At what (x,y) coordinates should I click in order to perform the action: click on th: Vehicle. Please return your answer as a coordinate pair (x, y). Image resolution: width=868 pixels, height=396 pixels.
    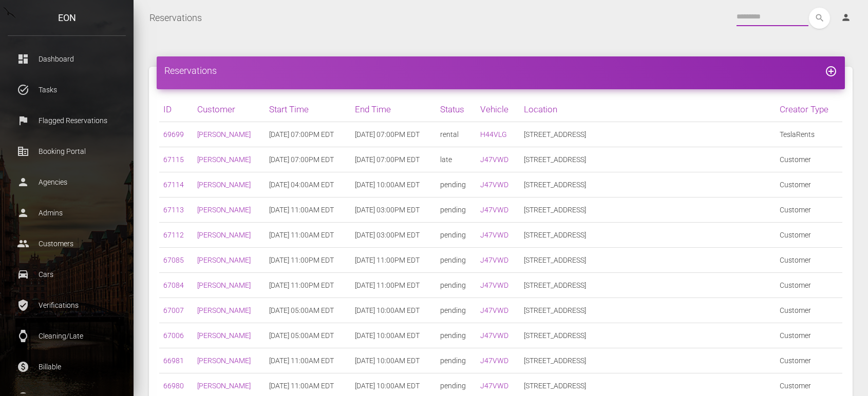
    Looking at the image, I should click on (498, 109).